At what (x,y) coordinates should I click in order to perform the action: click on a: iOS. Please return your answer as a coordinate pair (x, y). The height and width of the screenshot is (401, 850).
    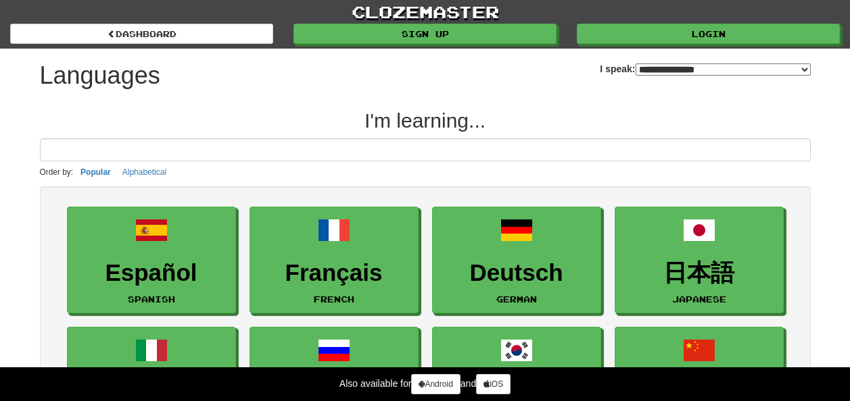
    Looking at the image, I should click on (493, 385).